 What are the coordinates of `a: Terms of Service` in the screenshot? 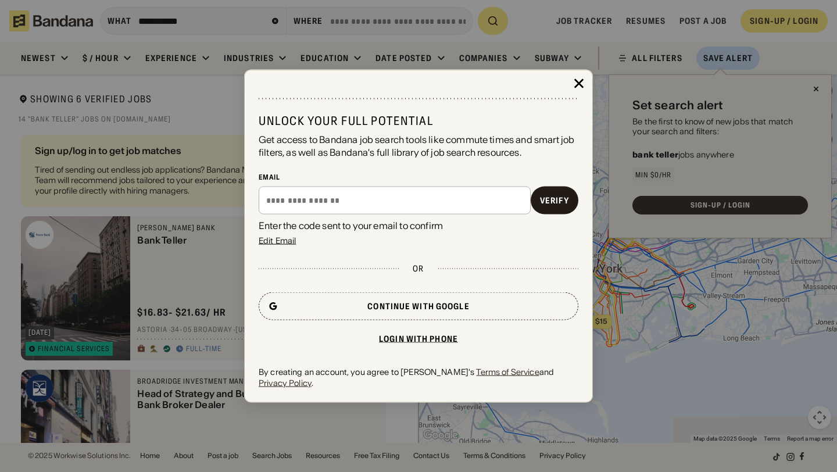 It's located at (507, 372).